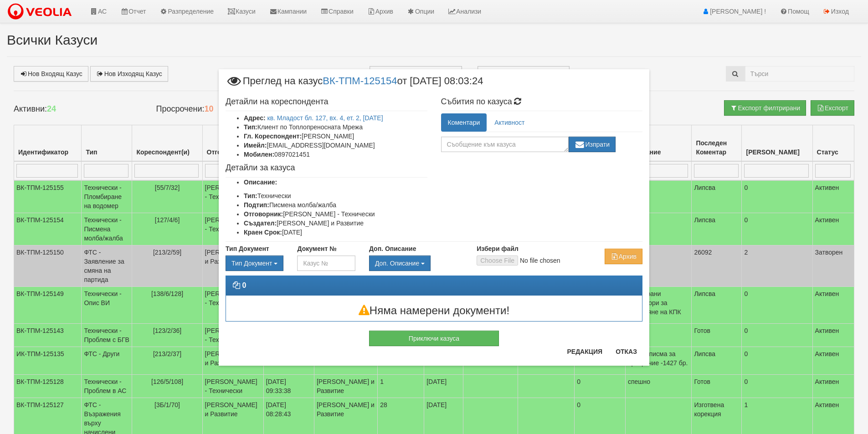 This screenshot has width=868, height=434. I want to click on label: Документ №, so click(317, 249).